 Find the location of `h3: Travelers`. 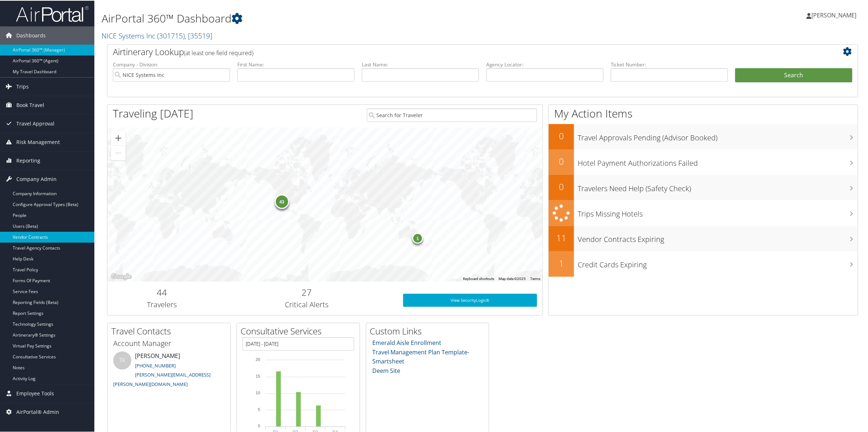

h3: Travelers is located at coordinates (162, 304).